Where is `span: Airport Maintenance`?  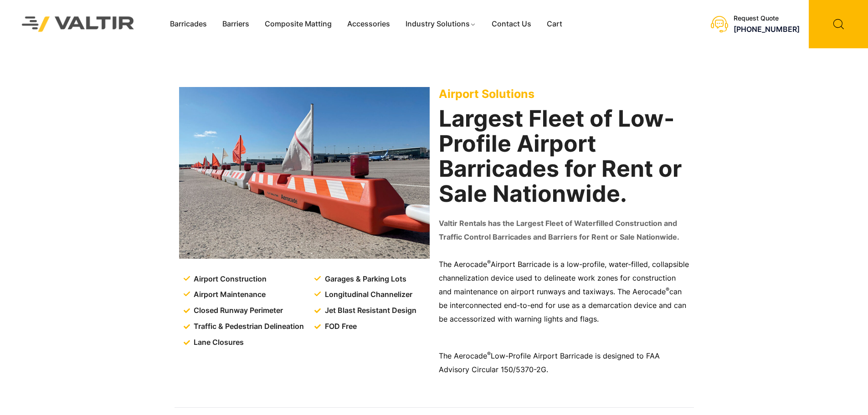
span: Airport Maintenance is located at coordinates (228, 295).